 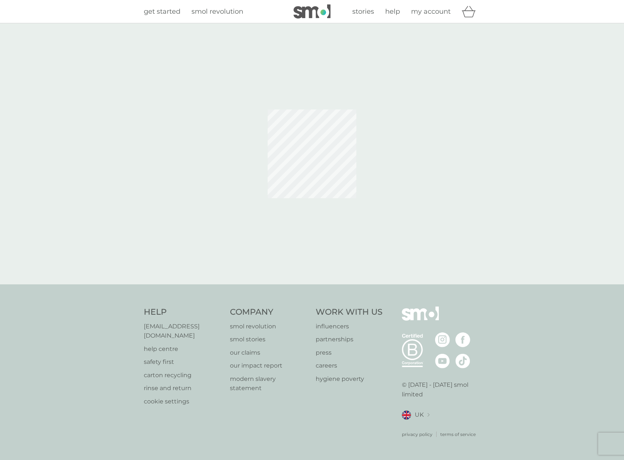 What do you see at coordinates (162, 11) in the screenshot?
I see `span: get started` at bounding box center [162, 11].